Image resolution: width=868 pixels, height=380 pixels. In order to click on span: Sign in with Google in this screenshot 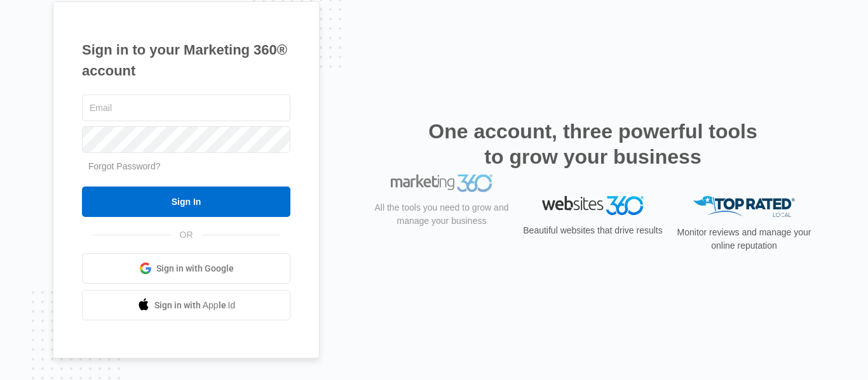, I will do `click(195, 269)`.